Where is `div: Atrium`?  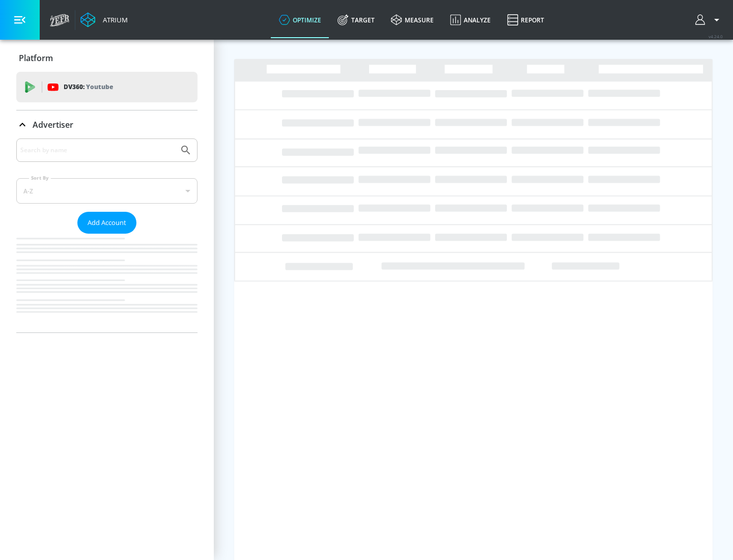 div: Atrium is located at coordinates (113, 20).